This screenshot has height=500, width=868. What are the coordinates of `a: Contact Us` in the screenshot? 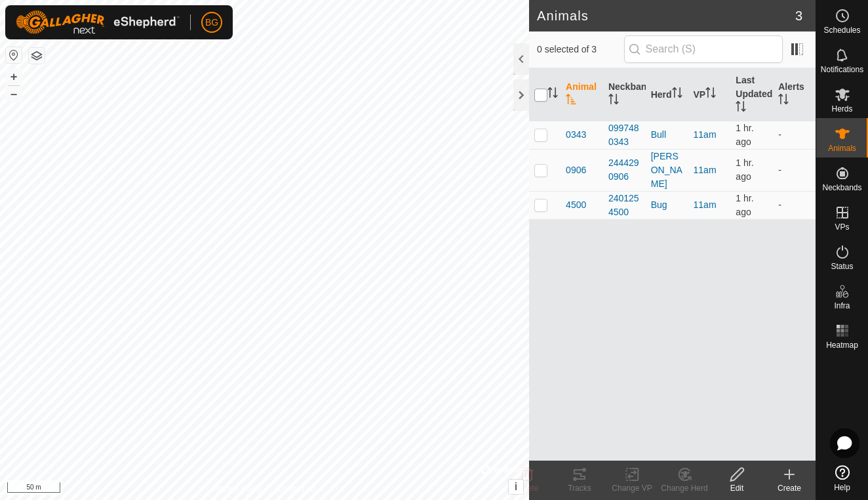 It's located at (296, 488).